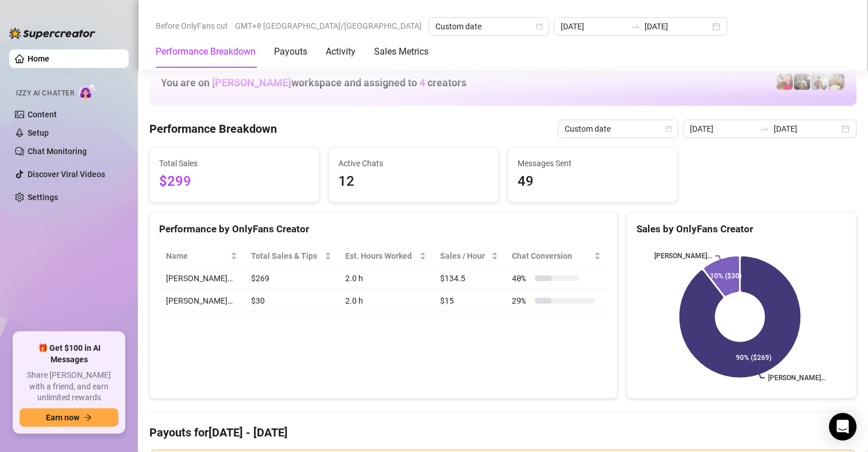  What do you see at coordinates (785, 81) in the screenshot?
I see `img: Vanessa` at bounding box center [785, 81].